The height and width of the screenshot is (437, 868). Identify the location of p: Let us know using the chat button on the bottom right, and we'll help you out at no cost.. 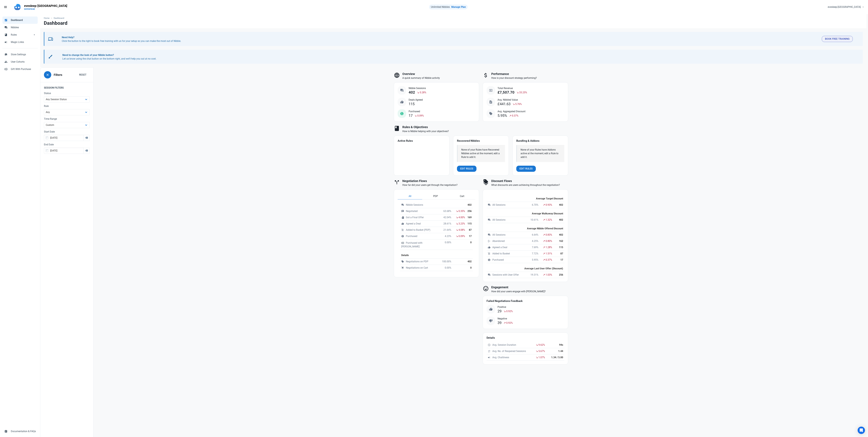
(456, 57).